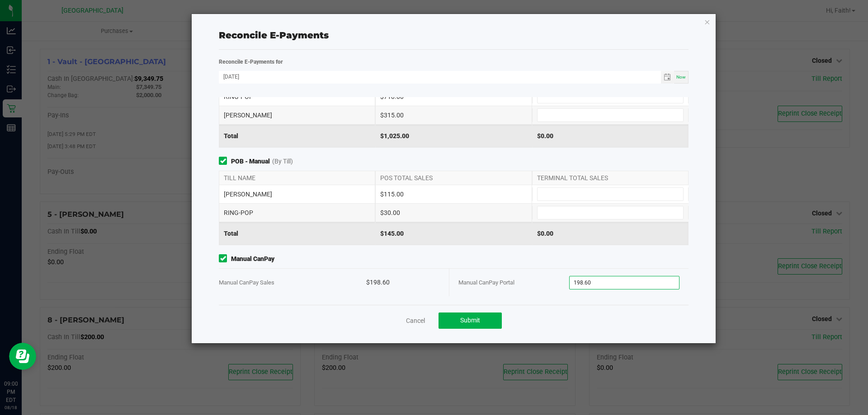 This screenshot has height=415, width=868. I want to click on span: Manual CanPay Sales, so click(246, 283).